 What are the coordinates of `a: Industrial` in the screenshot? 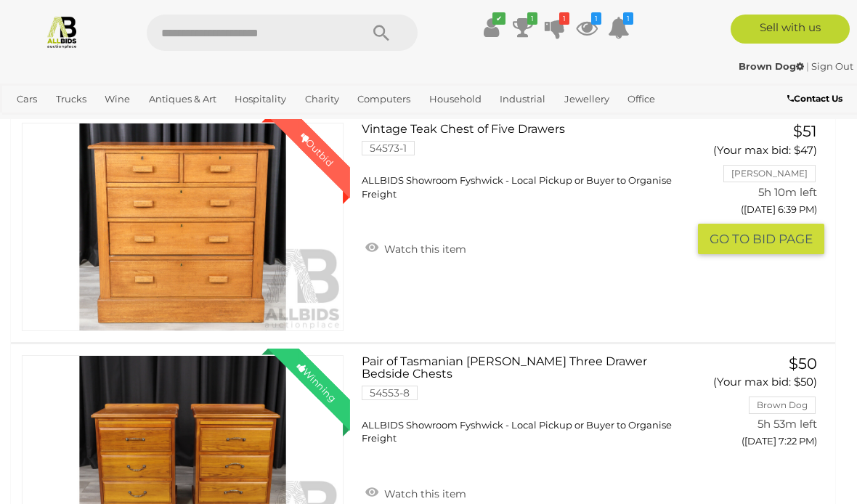 It's located at (522, 99).